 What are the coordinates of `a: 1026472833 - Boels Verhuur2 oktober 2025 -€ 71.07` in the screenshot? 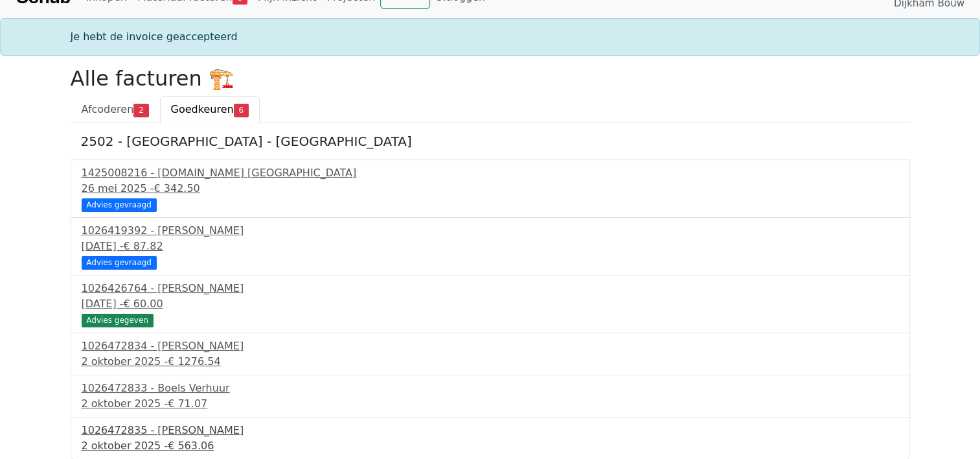 It's located at (490, 396).